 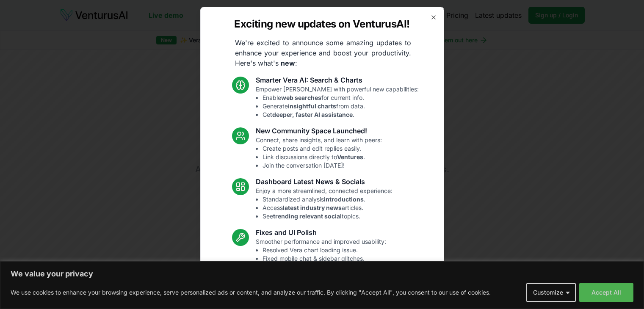 I want to click on strong: deeper, faster AI assistance, so click(x=312, y=114).